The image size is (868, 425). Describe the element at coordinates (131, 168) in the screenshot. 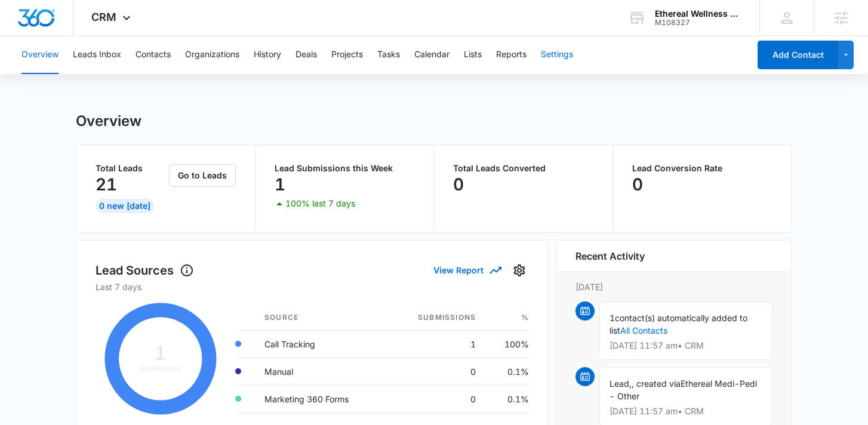

I see `p: Total Leads` at that location.